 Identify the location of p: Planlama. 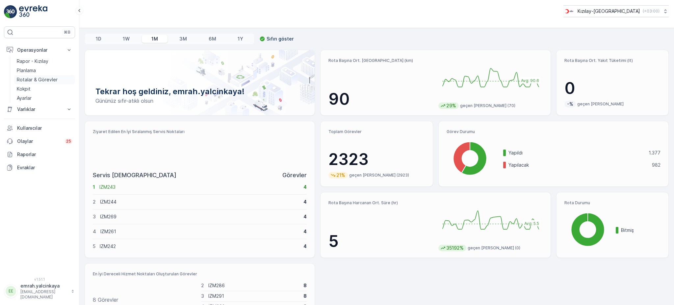
(26, 70).